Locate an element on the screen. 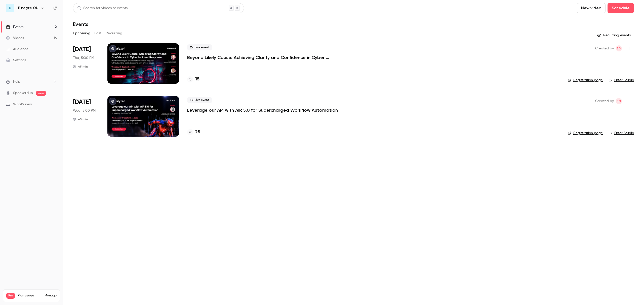 This screenshot has width=644, height=305. span: Thu, 5:00 PM is located at coordinates (84, 58).